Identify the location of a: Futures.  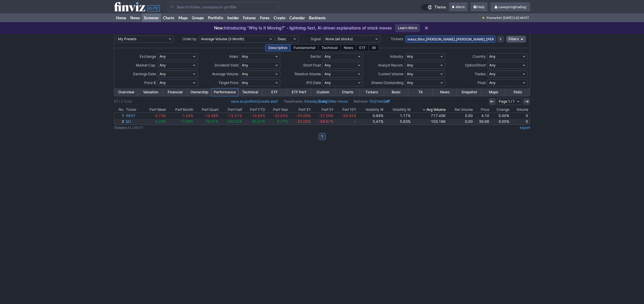
(249, 18).